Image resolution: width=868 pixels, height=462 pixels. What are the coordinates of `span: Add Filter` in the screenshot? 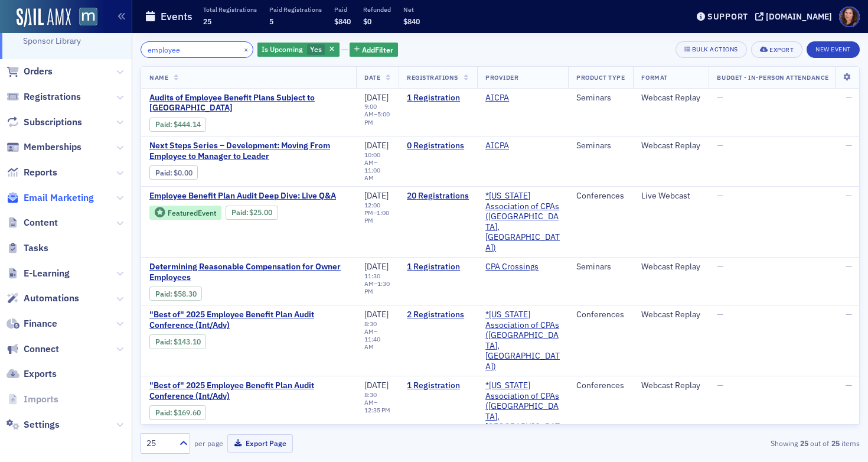 It's located at (377, 50).